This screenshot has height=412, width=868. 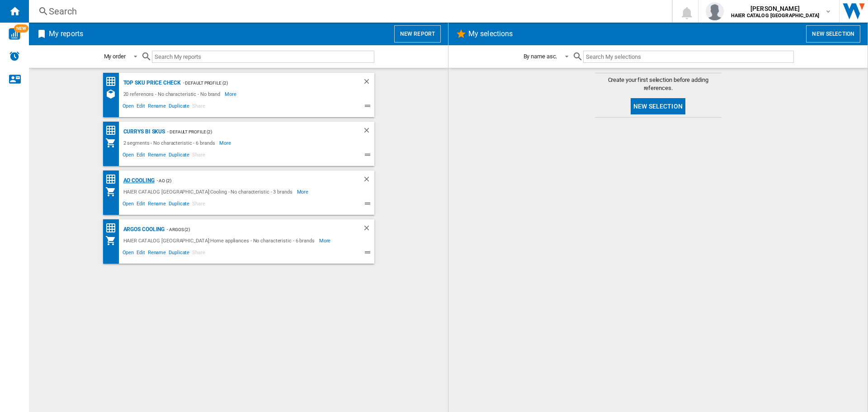 I want to click on div: Currys BI Skus, so click(x=143, y=132).